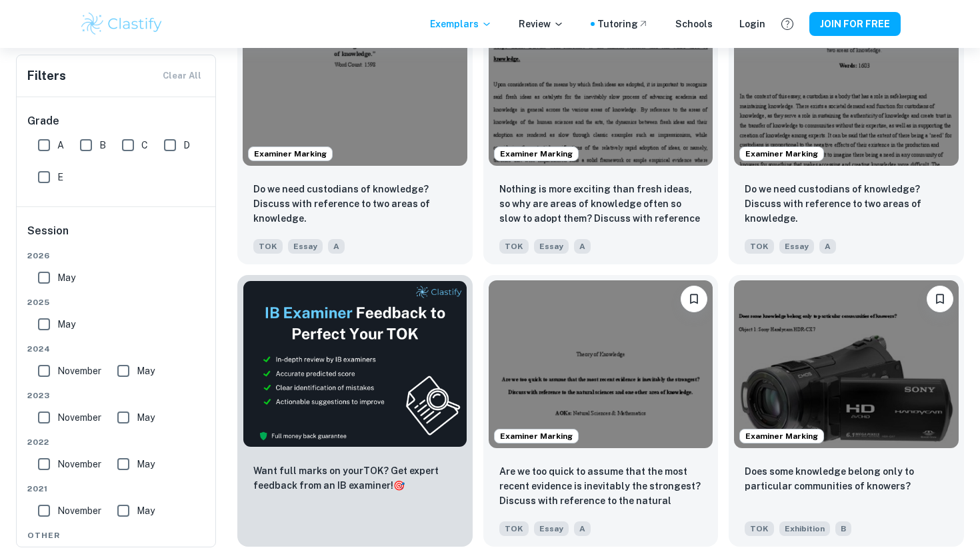 The width and height of the screenshot is (980, 554). I want to click on span: 2026, so click(117, 256).